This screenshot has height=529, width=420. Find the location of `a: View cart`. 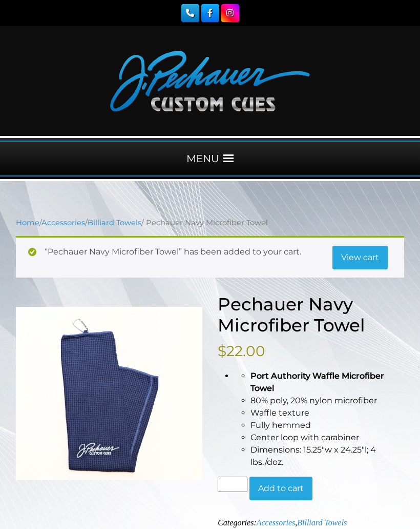

a: View cart is located at coordinates (360, 258).